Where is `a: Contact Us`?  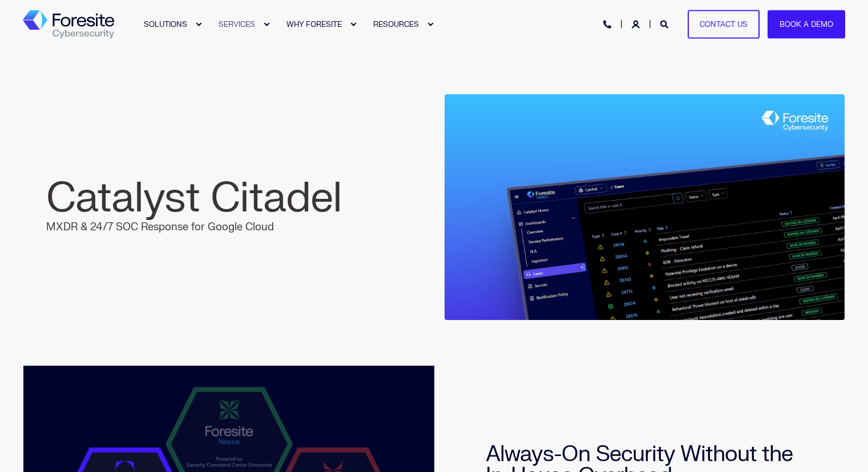 a: Contact Us is located at coordinates (724, 24).